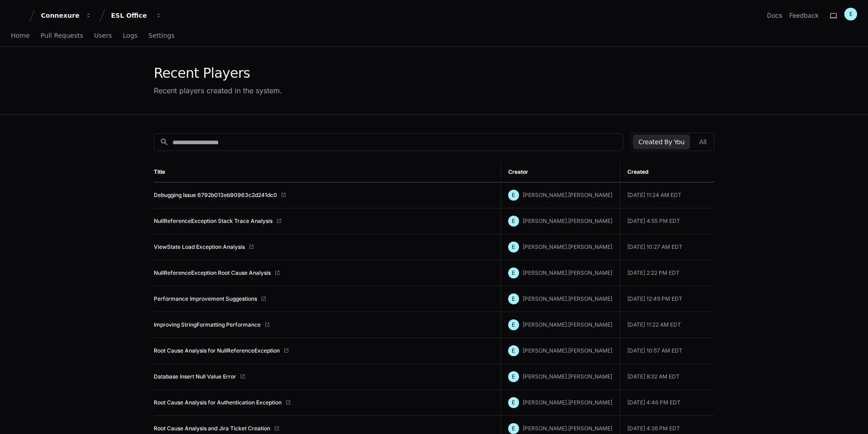 The height and width of the screenshot is (434, 868). I want to click on a: Root Cause Analysis for Authentication Exception, so click(218, 402).